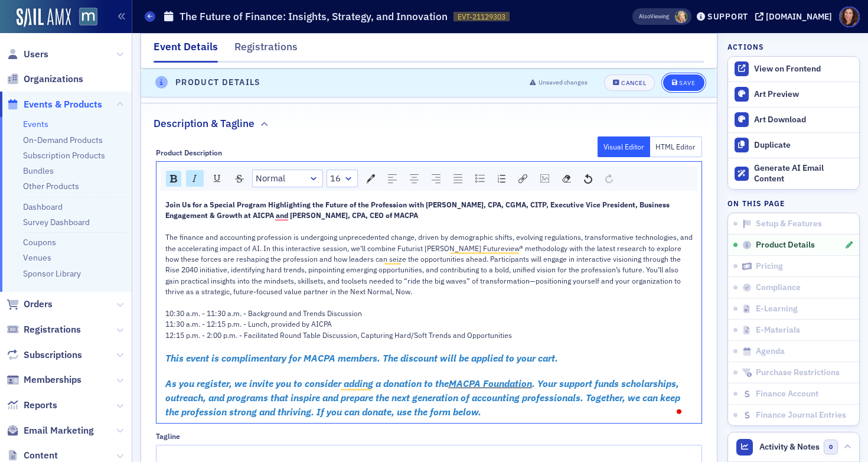 This screenshot has height=462, width=868. What do you see at coordinates (803, 94) in the screenshot?
I see `div: Art Preview` at bounding box center [803, 94].